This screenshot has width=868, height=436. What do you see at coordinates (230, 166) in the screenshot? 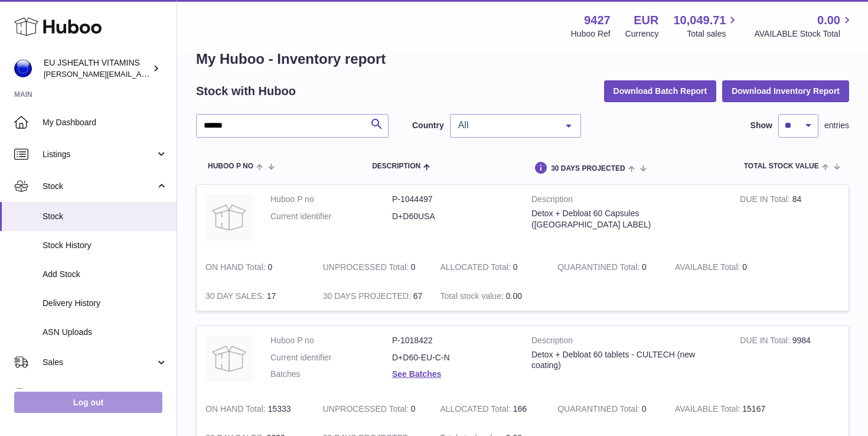
I see `span: Huboo P no` at bounding box center [230, 166].